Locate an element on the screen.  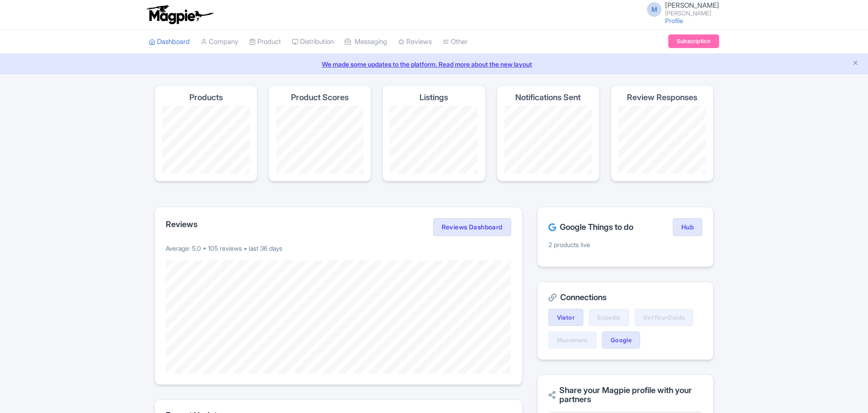
h4: Listings is located at coordinates (433, 98).